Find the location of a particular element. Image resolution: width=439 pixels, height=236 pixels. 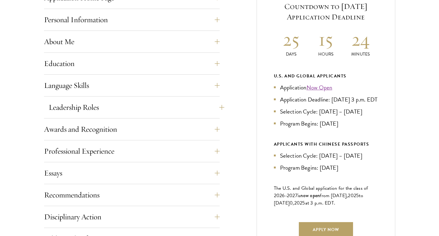

p: Minutes is located at coordinates (361, 54).